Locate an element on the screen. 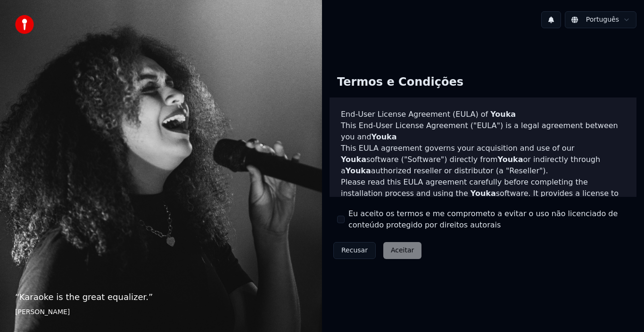 The width and height of the screenshot is (644, 332). p: This EULA agreement governs your acquisition and use of our software ("Software") directly from o... is located at coordinates (483, 159).